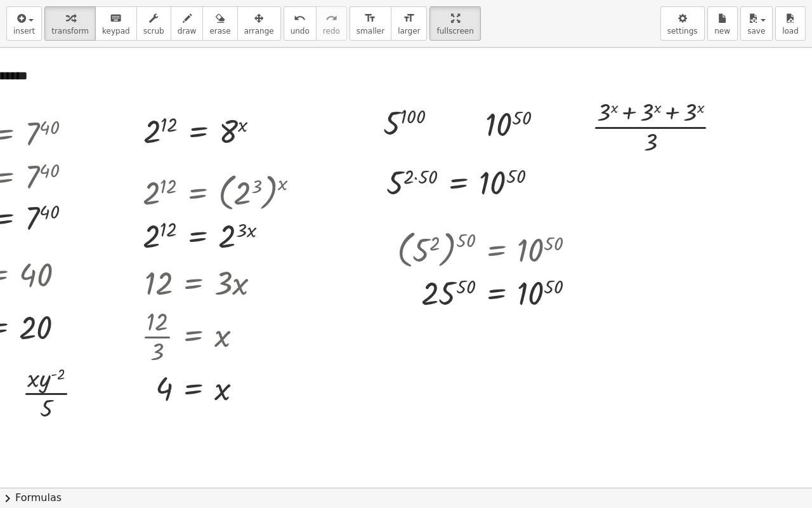 This screenshot has width=812, height=508. What do you see at coordinates (115, 18) in the screenshot?
I see `i: keyboard` at bounding box center [115, 18].